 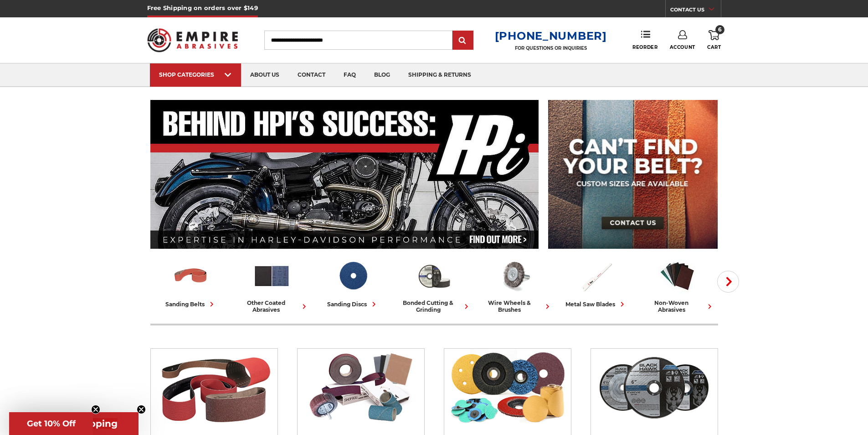 I want to click on a: 6 Cart, so click(x=714, y=40).